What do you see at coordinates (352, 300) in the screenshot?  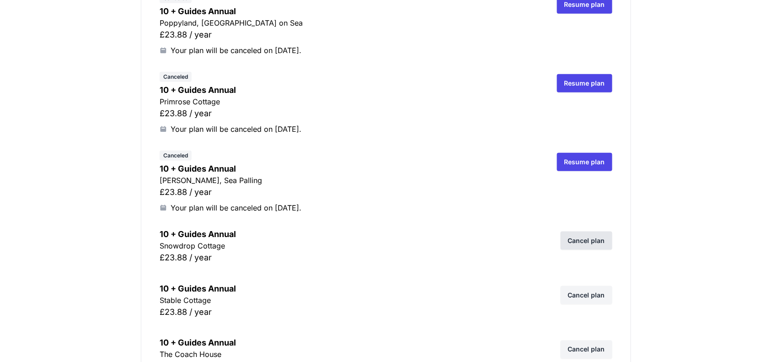 I see `p: Stable Cottage` at bounding box center [352, 300].